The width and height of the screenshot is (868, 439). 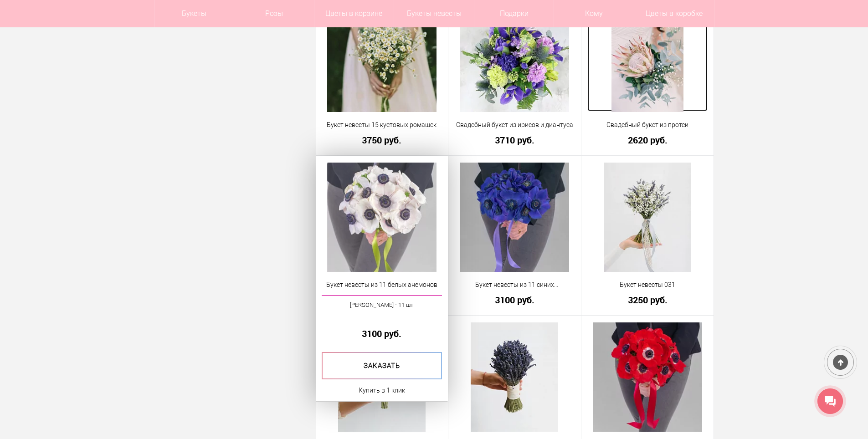 What do you see at coordinates (648, 140) in the screenshot?
I see `a: 2620 руб.` at bounding box center [648, 140].